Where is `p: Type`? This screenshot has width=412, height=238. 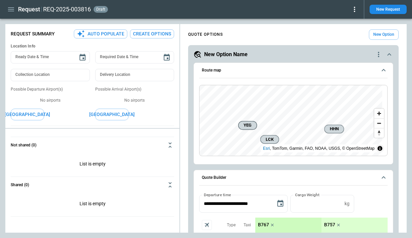
p: Type is located at coordinates (231, 225).